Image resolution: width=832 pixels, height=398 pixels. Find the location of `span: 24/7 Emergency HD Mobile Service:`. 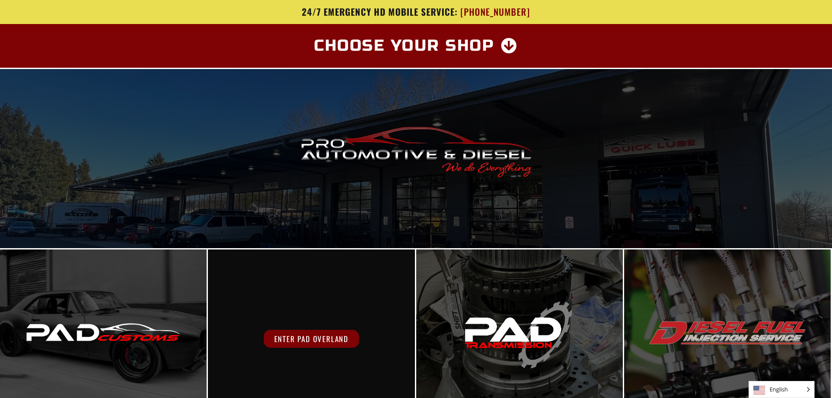

span: 24/7 Emergency HD Mobile Service: is located at coordinates (380, 11).